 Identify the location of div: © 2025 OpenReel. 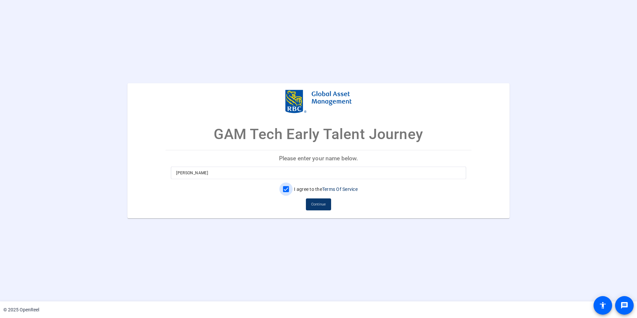
(21, 309).